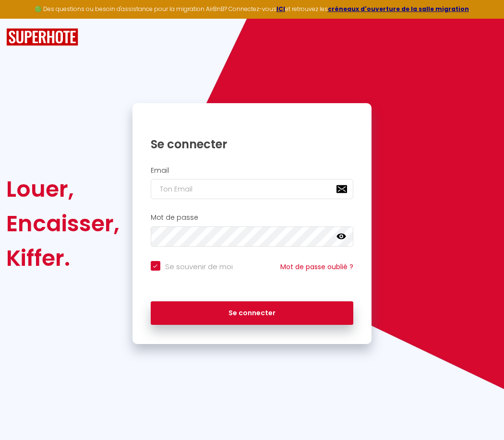  I want to click on input: Ton Email, so click(252, 189).